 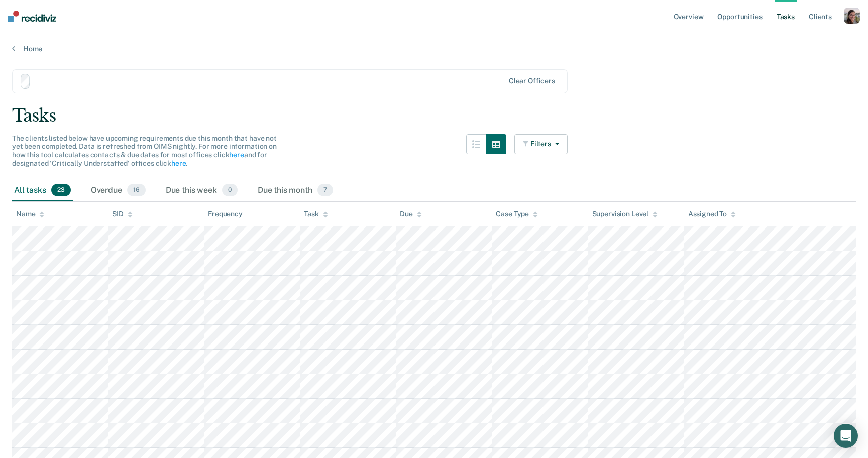 What do you see at coordinates (229, 190) in the screenshot?
I see `span: 0` at bounding box center [229, 190].